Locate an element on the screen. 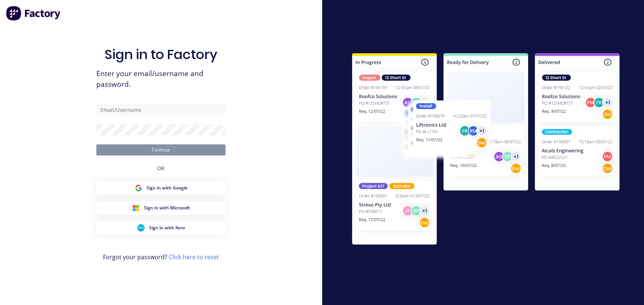  h1: Sign in to Factory is located at coordinates (161, 55).